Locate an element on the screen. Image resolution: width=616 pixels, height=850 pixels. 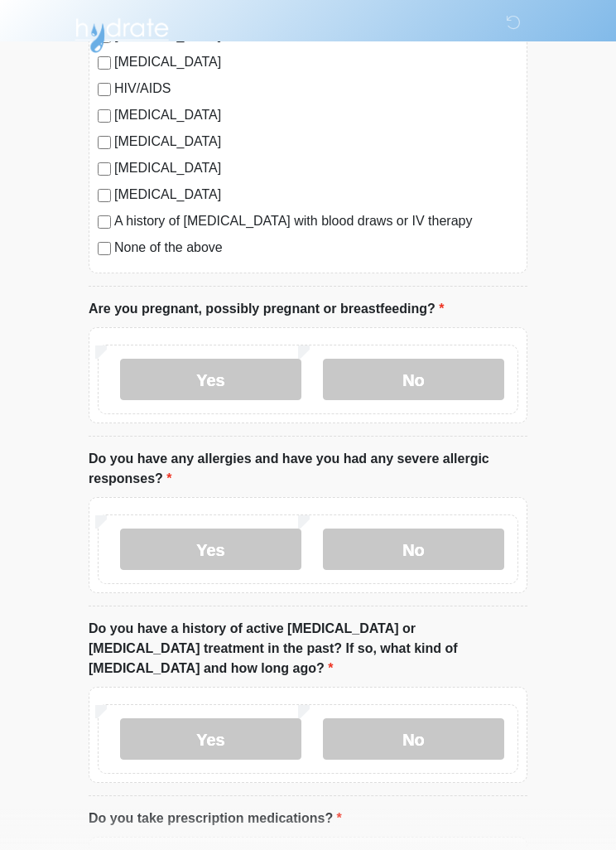
img: Hydrate IV Bar - Scottsdale Logo is located at coordinates (122, 33).